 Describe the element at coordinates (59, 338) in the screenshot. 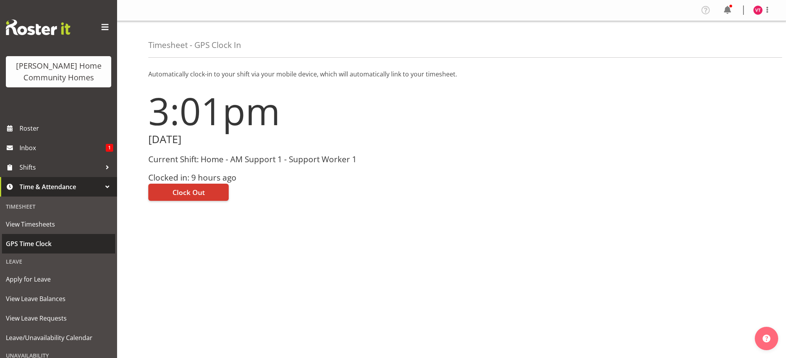

I see `span: Leave/Unavailability Calendar` at that location.